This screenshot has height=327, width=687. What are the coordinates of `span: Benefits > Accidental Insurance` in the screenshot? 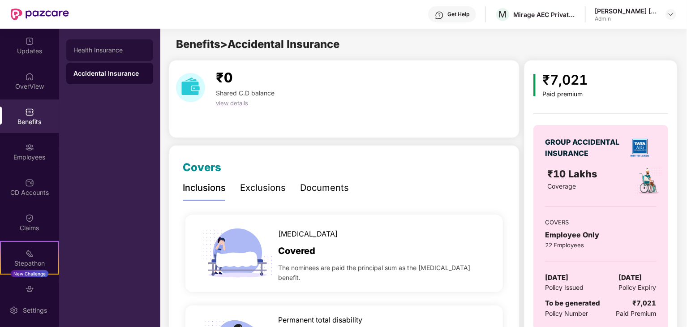 It's located at (258, 44).